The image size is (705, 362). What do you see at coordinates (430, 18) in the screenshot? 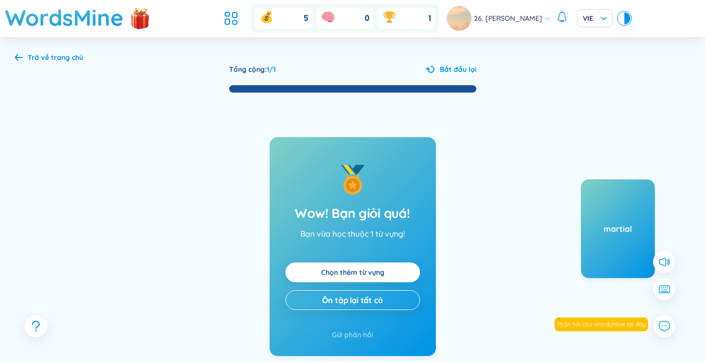
I see `span: 1` at bounding box center [430, 18].